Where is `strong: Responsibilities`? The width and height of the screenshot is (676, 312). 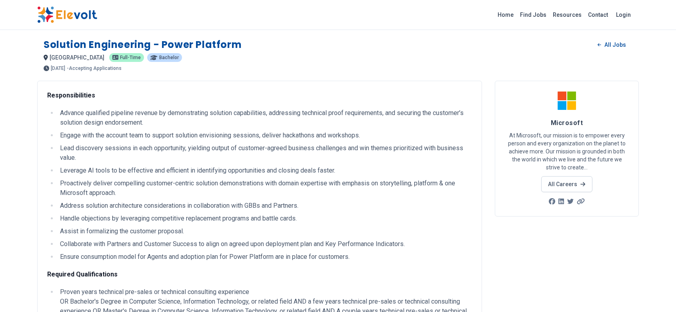 strong: Responsibilities is located at coordinates (71, 95).